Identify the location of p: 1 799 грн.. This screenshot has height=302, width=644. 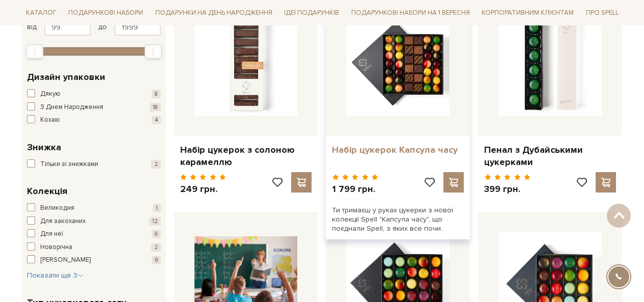
(355, 189).